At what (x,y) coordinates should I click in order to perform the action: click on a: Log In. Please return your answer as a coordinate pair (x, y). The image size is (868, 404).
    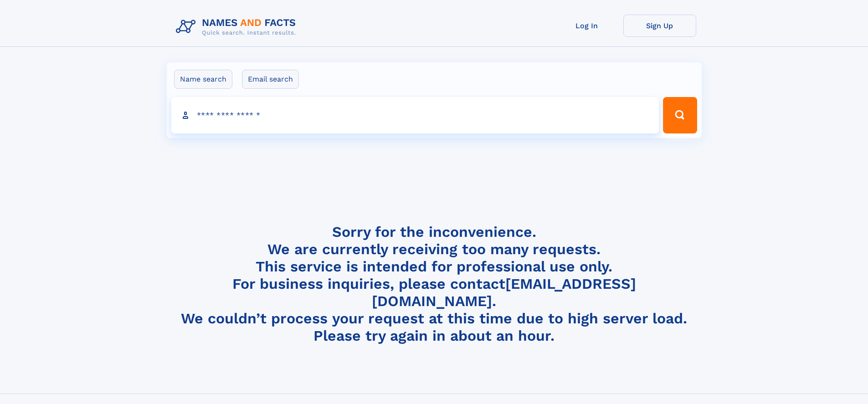
    Looking at the image, I should click on (587, 26).